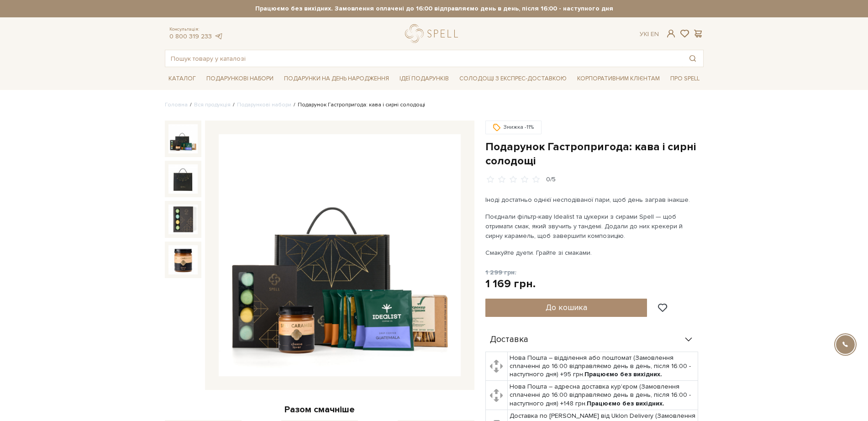 Image resolution: width=868 pixels, height=421 pixels. Describe the element at coordinates (336, 78) in the screenshot. I see `a: Подарунки на День народження` at that location.